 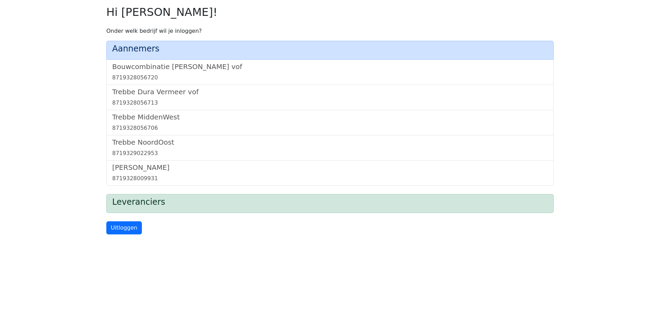 What do you see at coordinates (330, 31) in the screenshot?
I see `p: Onder welk bedrijf wil je inloggen?` at bounding box center [330, 31].